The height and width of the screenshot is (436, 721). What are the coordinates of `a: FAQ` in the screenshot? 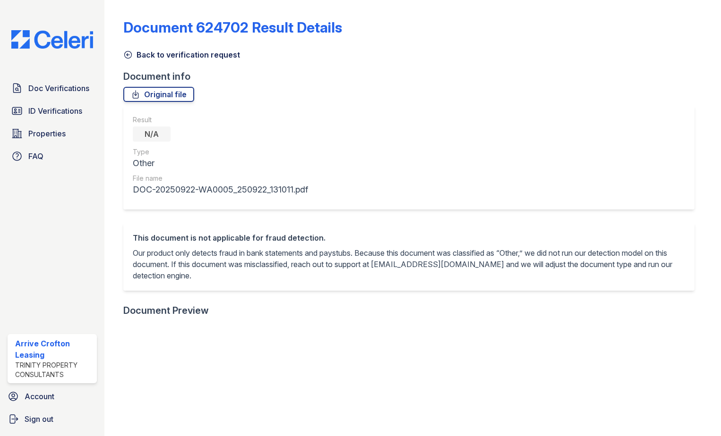 It's located at (52, 156).